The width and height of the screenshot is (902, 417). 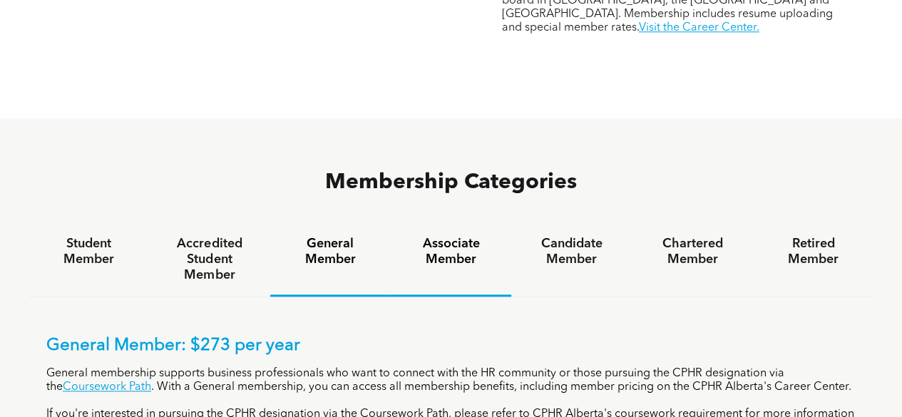 What do you see at coordinates (450, 381) in the screenshot?
I see `p: General membership supports business professionals who want to connect with the HR community or t...` at bounding box center [450, 381].